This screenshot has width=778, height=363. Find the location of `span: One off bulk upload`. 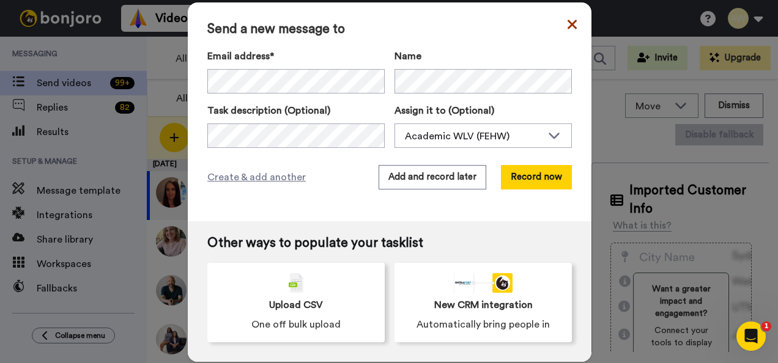

span: One off bulk upload is located at coordinates (296, 325).